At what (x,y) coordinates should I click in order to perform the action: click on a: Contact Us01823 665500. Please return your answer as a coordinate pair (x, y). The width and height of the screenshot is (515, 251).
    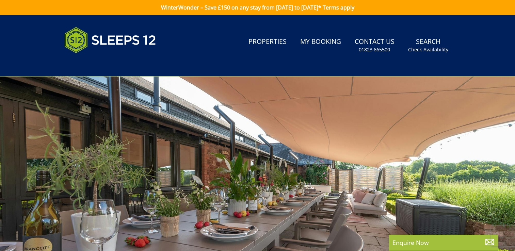
    Looking at the image, I should click on (375, 45).